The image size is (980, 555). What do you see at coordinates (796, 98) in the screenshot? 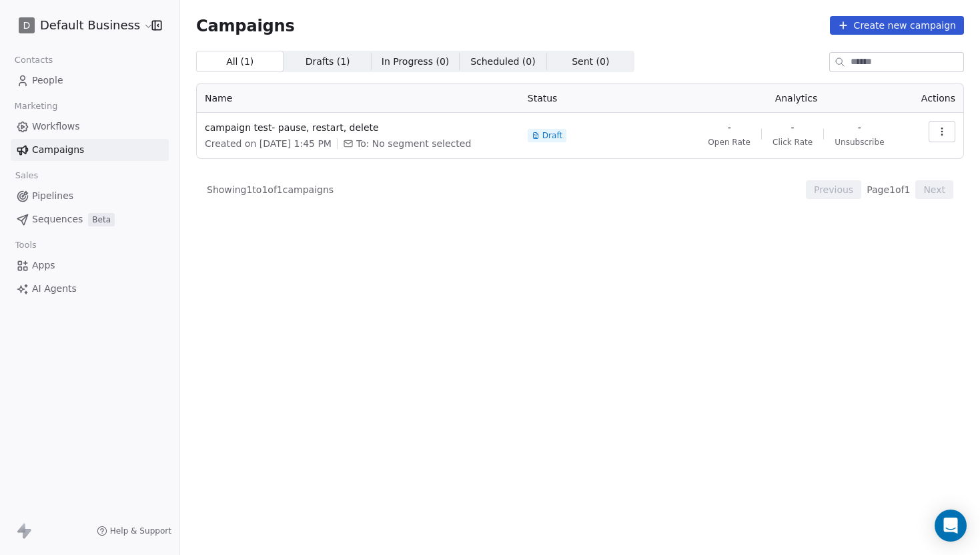
I see `th: Analytics` at bounding box center [796, 98].